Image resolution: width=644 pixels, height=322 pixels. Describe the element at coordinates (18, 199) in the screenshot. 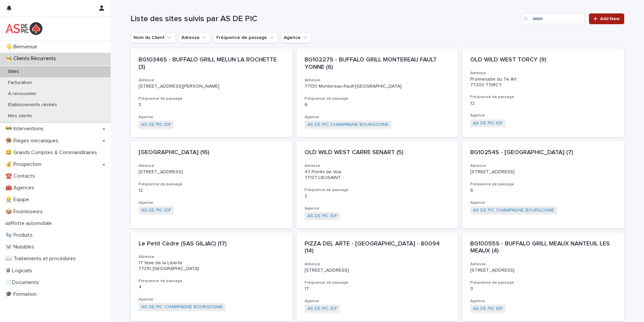

I see `p: 👷 Equipe` at that location.